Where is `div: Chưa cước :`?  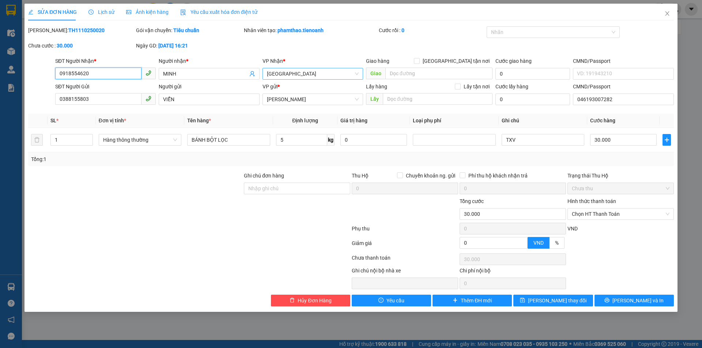
div: Chưa cước : is located at coordinates (81, 46).